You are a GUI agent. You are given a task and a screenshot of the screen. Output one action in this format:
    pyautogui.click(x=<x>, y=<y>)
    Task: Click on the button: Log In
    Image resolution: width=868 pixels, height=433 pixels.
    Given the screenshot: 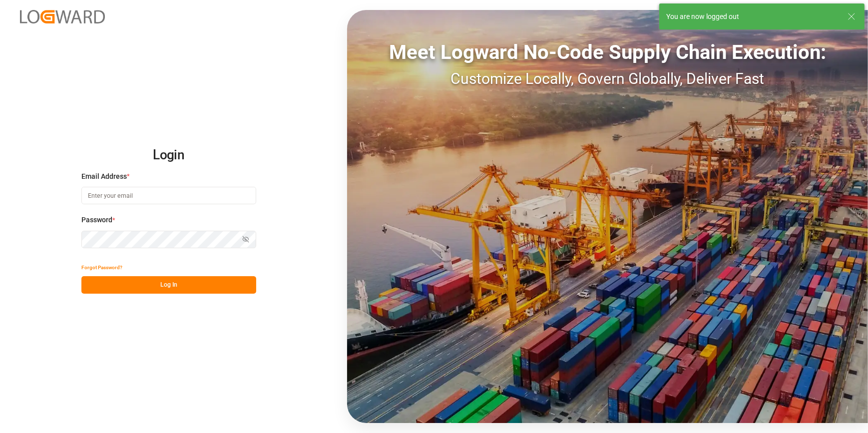 What is the action you would take?
    pyautogui.click(x=169, y=284)
    